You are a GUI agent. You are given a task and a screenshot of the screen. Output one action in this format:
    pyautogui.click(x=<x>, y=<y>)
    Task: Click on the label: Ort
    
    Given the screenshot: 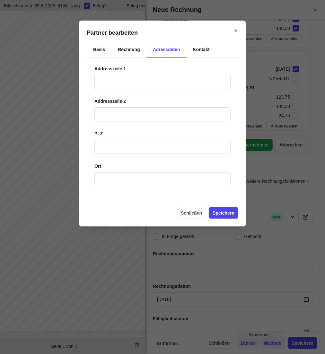 What is the action you would take?
    pyautogui.click(x=163, y=166)
    